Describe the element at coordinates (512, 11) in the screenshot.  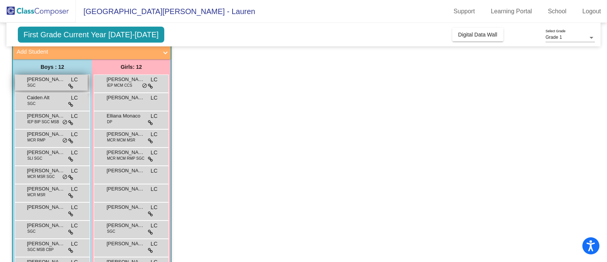
I see `a: Learning Portal` at that location.